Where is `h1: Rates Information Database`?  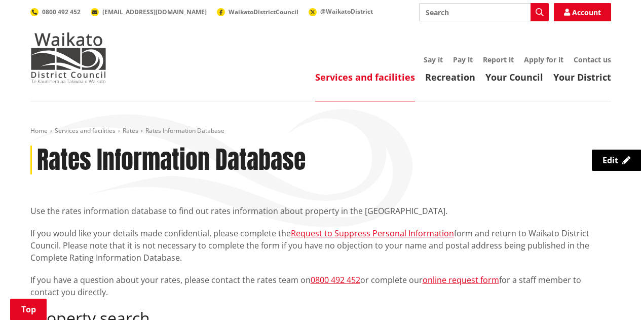 h1: Rates Information Database is located at coordinates (171, 160).